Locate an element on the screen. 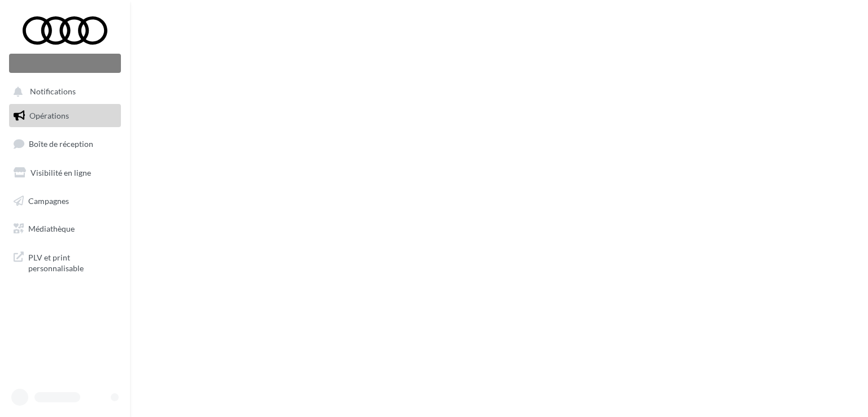 This screenshot has height=417, width=868. span: PLV et print personnalisable is located at coordinates (72, 262).